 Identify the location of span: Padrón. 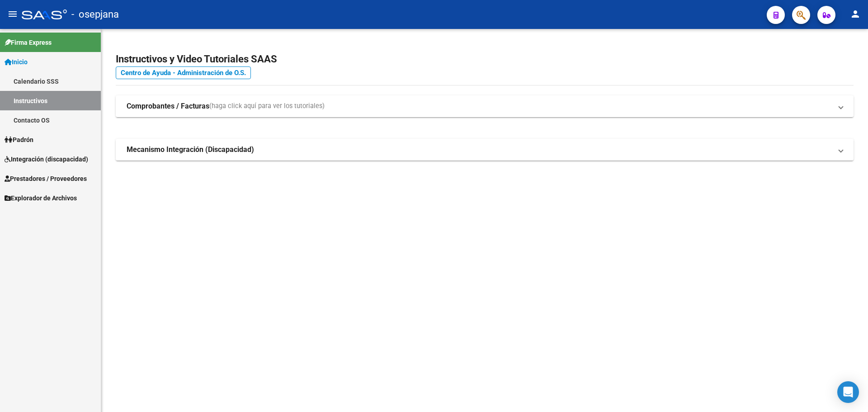
(19, 140).